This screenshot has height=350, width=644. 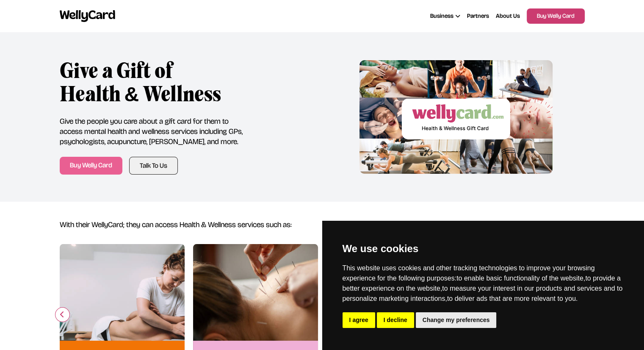 I want to click on span: to provide a better experience on the website, so click(x=481, y=283).